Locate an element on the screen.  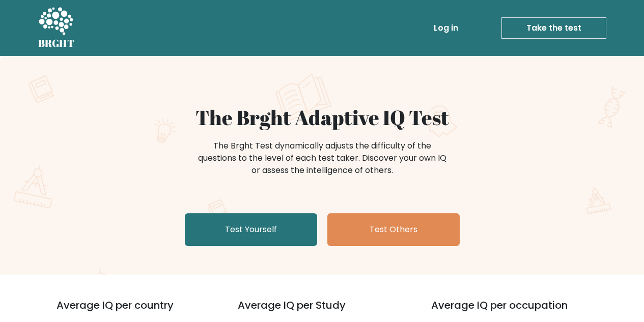
a: Log in is located at coordinates (446, 28).